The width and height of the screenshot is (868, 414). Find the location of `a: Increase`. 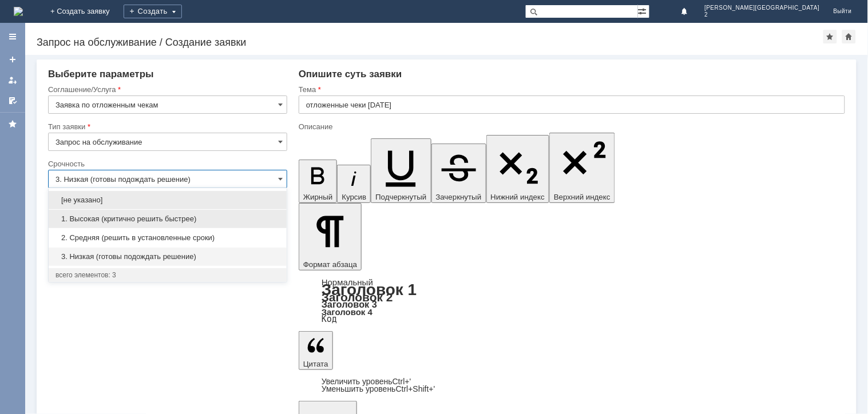

a: Increase is located at coordinates (366, 381).